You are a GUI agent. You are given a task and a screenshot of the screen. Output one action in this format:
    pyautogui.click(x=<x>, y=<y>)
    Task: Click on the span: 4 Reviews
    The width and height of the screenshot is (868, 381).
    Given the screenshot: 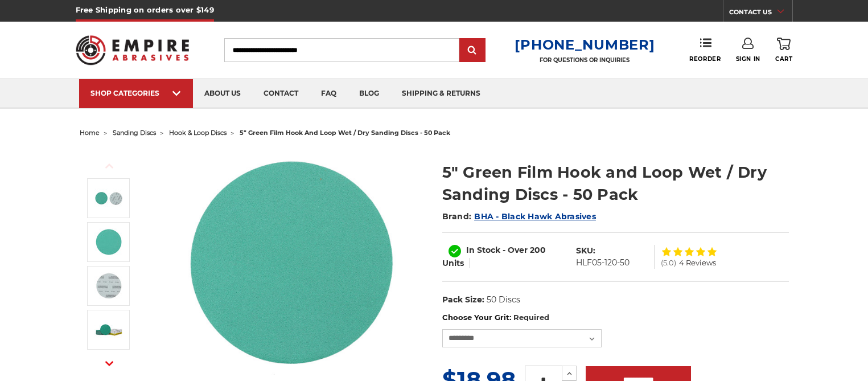 What is the action you would take?
    pyautogui.click(x=697, y=262)
    